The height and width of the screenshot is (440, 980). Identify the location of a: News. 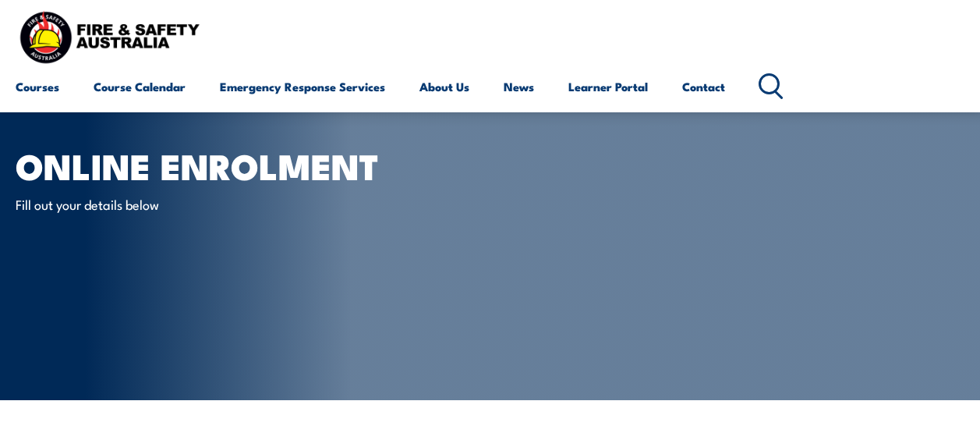
(519, 87).